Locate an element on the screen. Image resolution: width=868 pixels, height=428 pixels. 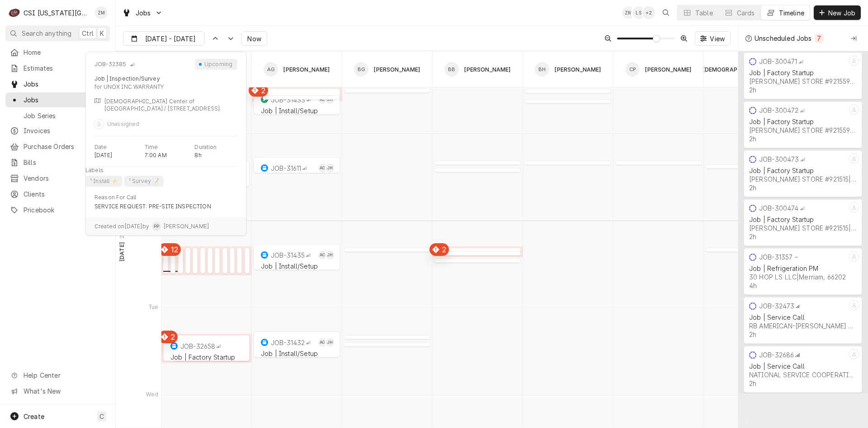
div: normal is located at coordinates (803, 240).